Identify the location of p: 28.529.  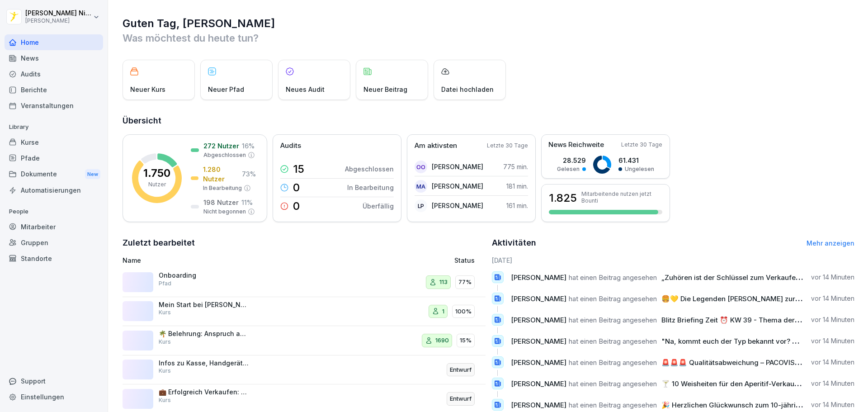
(572, 160).